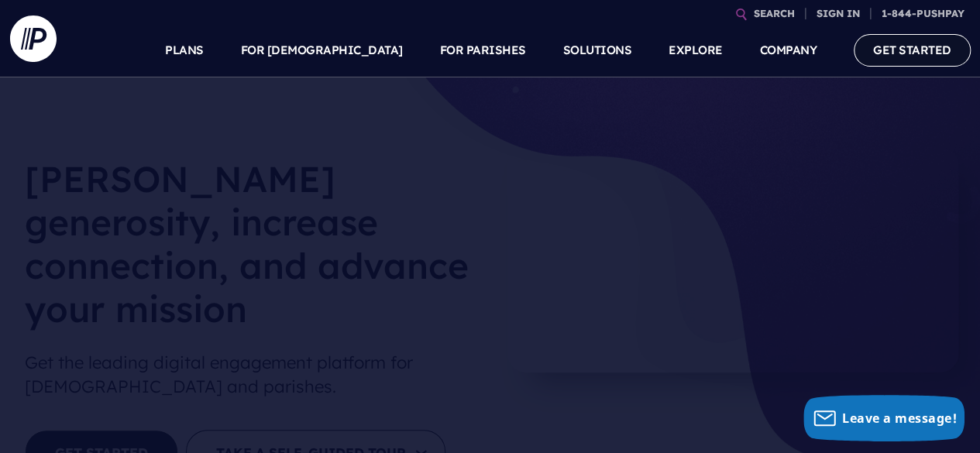 This screenshot has width=980, height=453. Describe the element at coordinates (788, 50) in the screenshot. I see `a: COMPANY` at that location.